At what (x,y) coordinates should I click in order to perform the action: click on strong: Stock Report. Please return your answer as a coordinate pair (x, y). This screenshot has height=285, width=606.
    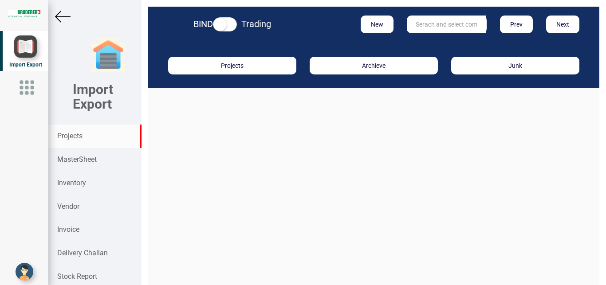
    Looking at the image, I should click on (77, 276).